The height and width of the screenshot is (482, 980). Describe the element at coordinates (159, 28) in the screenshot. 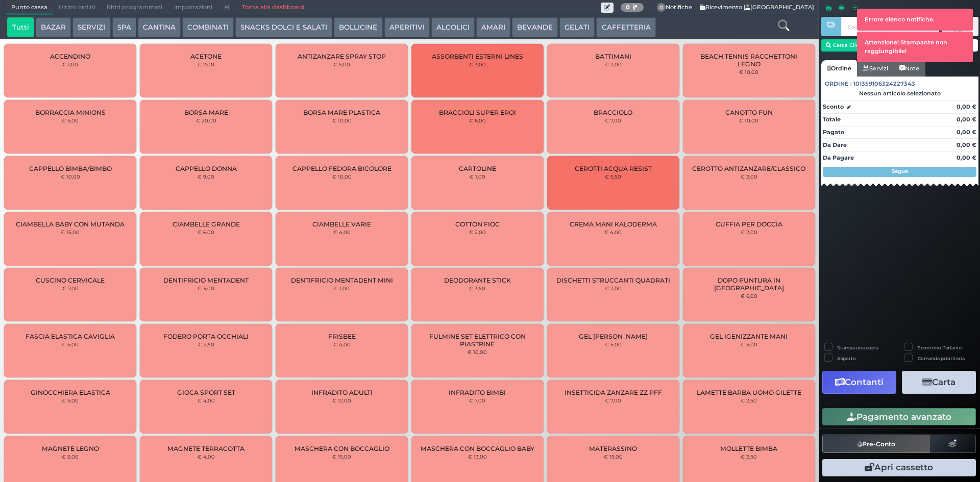

I see `button: CANTINA` at that location.